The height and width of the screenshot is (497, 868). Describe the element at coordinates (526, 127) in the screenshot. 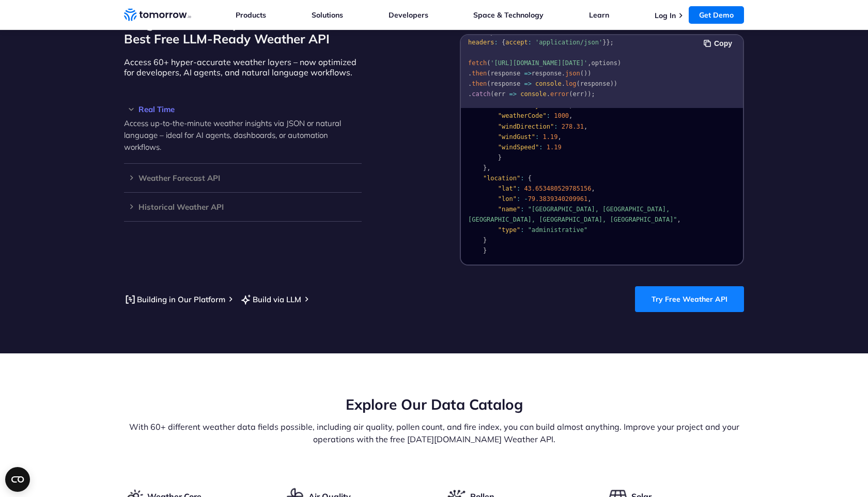

I see `span: "windDirection"` at that location.